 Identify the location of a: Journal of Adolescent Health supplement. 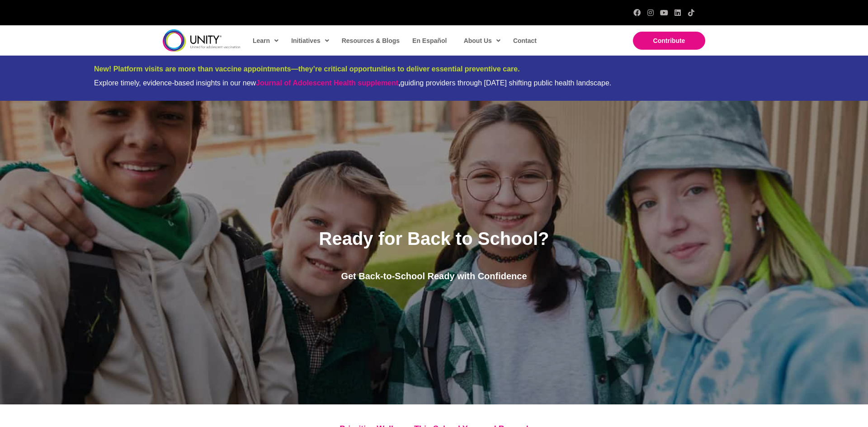
(327, 82).